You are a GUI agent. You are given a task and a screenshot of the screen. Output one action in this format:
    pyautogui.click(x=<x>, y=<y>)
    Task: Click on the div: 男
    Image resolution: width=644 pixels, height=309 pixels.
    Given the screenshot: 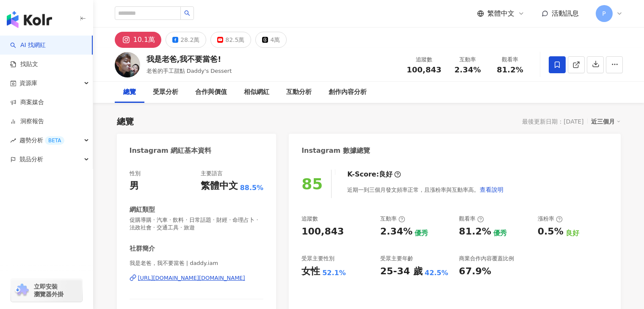 What is the action you would take?
    pyautogui.click(x=134, y=186)
    